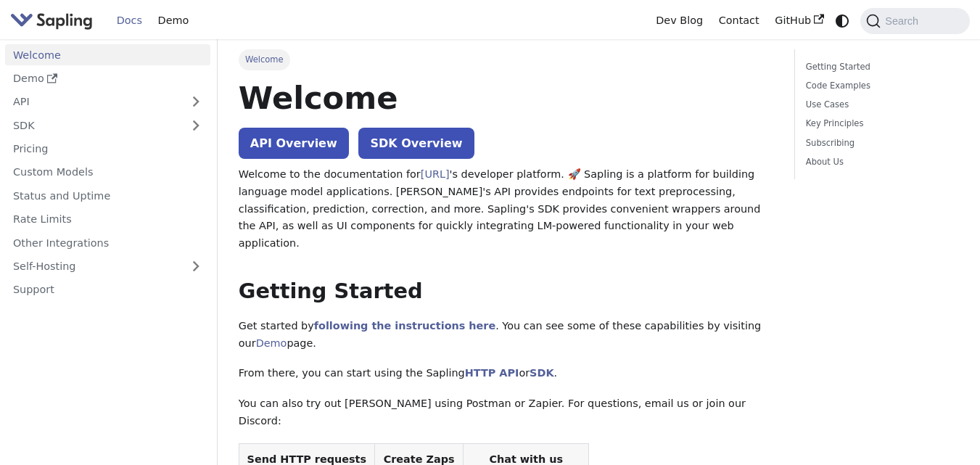  I want to click on a: Key Principles, so click(880, 124).